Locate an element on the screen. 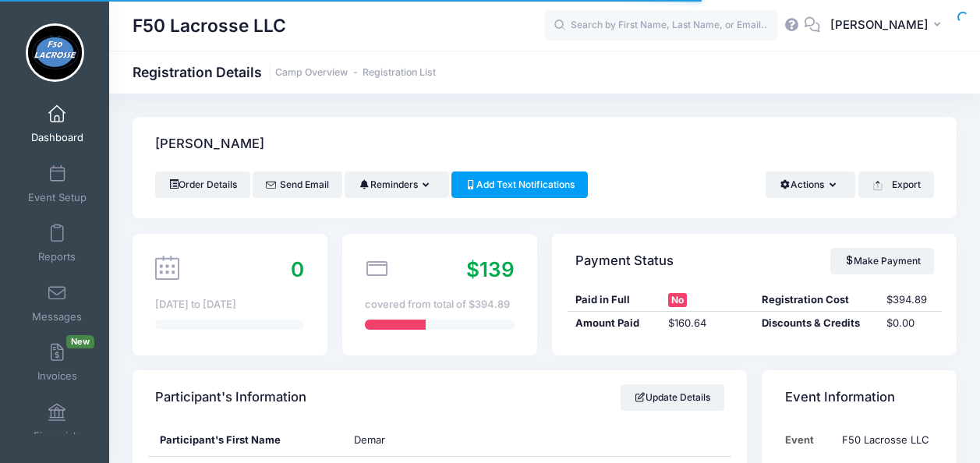  h1: Registration Details is located at coordinates (284, 72).